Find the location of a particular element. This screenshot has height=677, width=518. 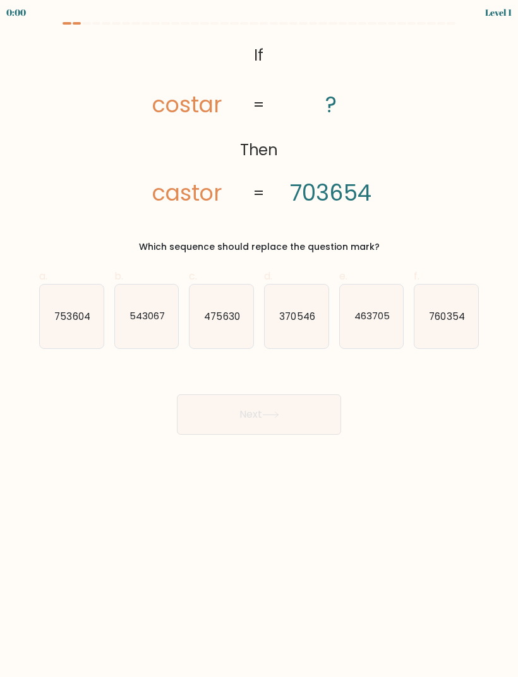

text: 543067 is located at coordinates (147, 316).